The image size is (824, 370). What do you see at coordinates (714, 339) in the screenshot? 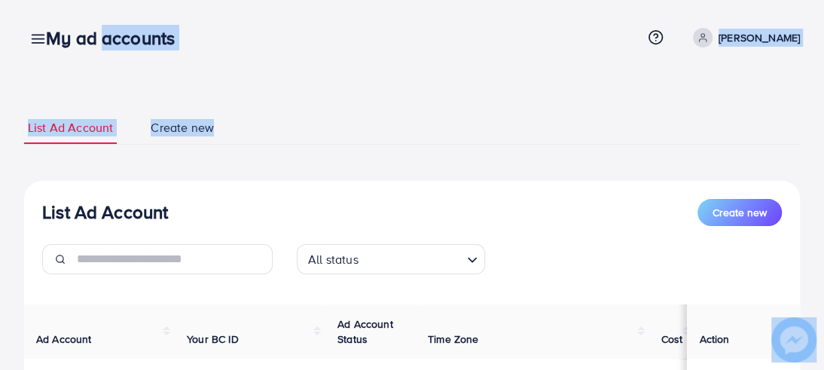
I see `span: Action` at bounding box center [714, 339].